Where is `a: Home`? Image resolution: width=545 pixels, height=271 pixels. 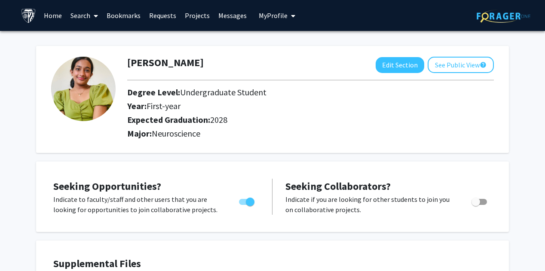 a: Home is located at coordinates (53, 15).